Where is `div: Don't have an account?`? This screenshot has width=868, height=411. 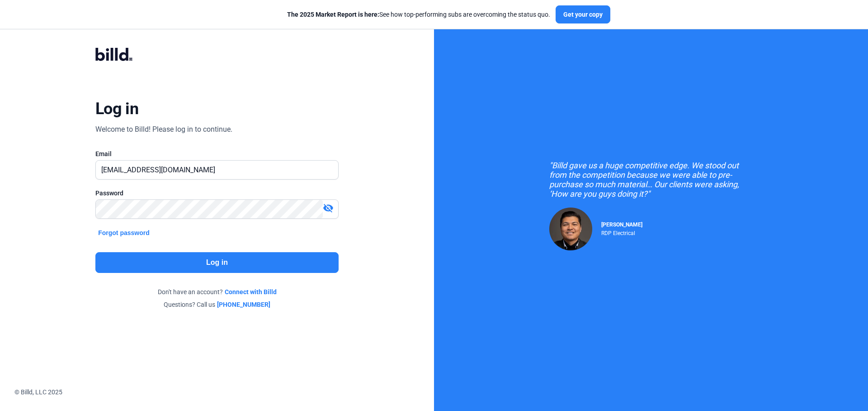
div: Don't have an account? is located at coordinates (217, 292).